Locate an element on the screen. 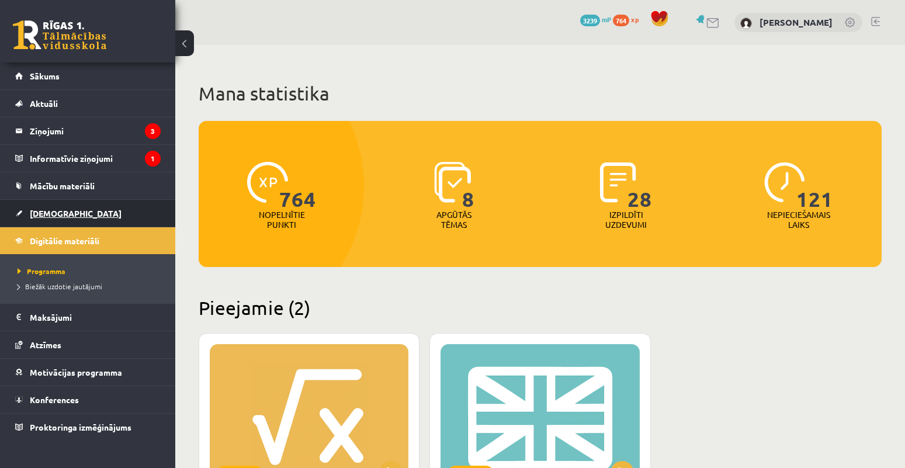 The width and height of the screenshot is (905, 468). img: icon-xp-0682a9bc20223a9ccc6f5883a126b849a74cddfe5390d2b41b4391c66f2066e7.svg is located at coordinates (268, 182).